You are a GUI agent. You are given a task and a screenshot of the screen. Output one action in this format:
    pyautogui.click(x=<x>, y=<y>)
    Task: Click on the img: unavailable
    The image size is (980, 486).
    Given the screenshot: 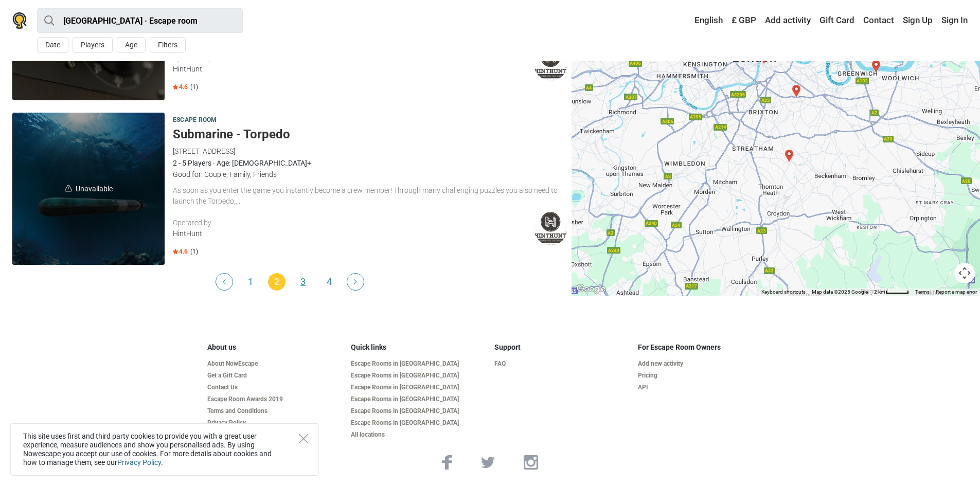 What is the action you would take?
    pyautogui.click(x=69, y=188)
    